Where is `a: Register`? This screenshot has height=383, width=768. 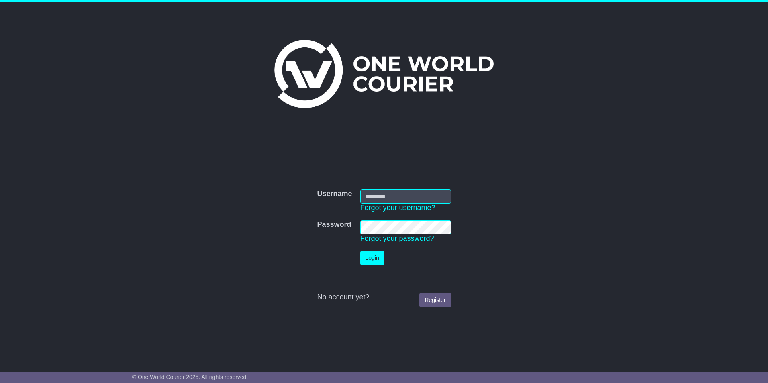
a: Register is located at coordinates (435, 300).